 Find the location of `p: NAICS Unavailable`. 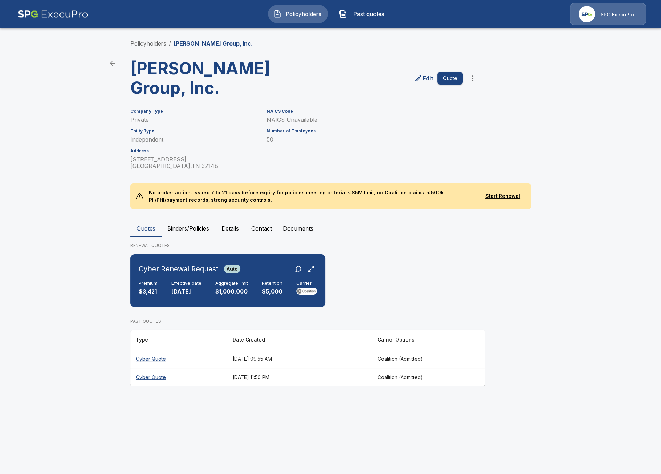

p: NAICS Unavailable is located at coordinates (364, 120).